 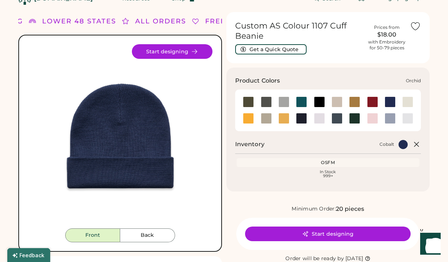 I want to click on h1: Custom AS Colour 1107 Cuff Beanie, so click(x=299, y=31).